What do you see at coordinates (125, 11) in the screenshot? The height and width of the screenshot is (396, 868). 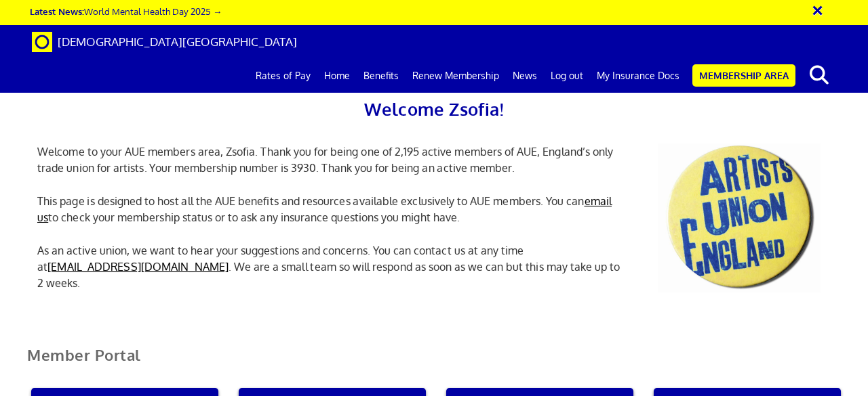 I see `a: Latest News:World Mental Health Day 2025 →` at bounding box center [125, 11].